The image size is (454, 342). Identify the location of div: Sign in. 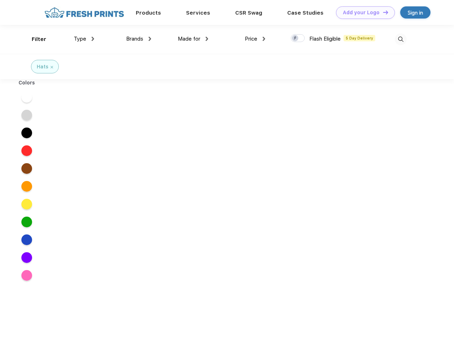
(415, 12).